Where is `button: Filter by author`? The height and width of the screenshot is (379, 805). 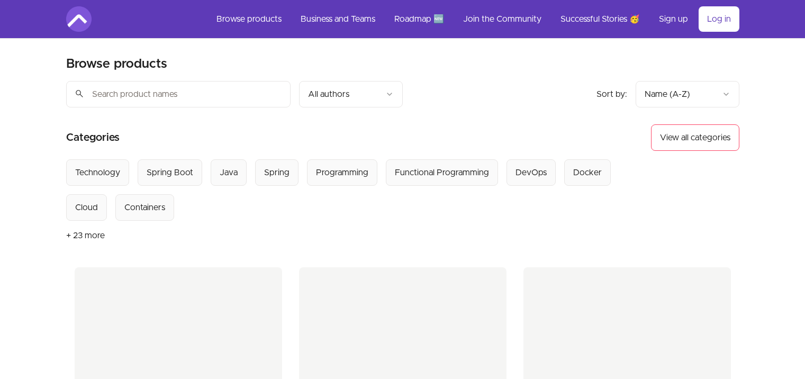 button: Filter by author is located at coordinates (351, 94).